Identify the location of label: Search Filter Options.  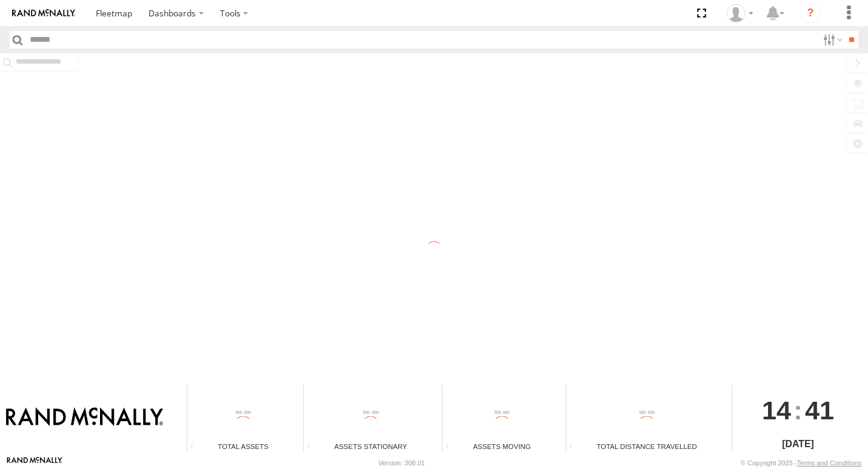
(831, 39).